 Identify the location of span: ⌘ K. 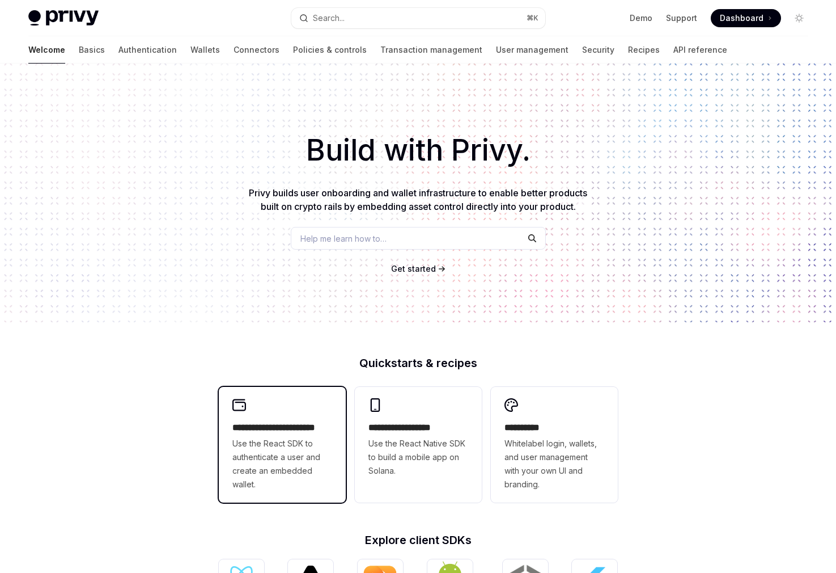
(532, 18).